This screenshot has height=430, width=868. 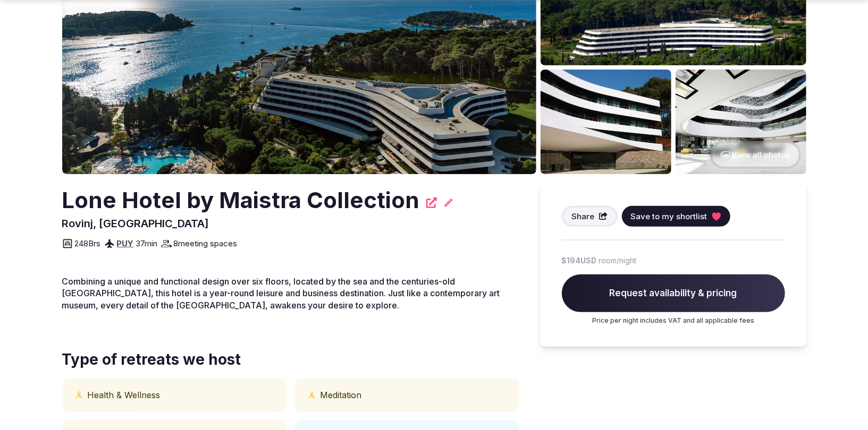 I want to click on a: PUY, so click(x=126, y=243).